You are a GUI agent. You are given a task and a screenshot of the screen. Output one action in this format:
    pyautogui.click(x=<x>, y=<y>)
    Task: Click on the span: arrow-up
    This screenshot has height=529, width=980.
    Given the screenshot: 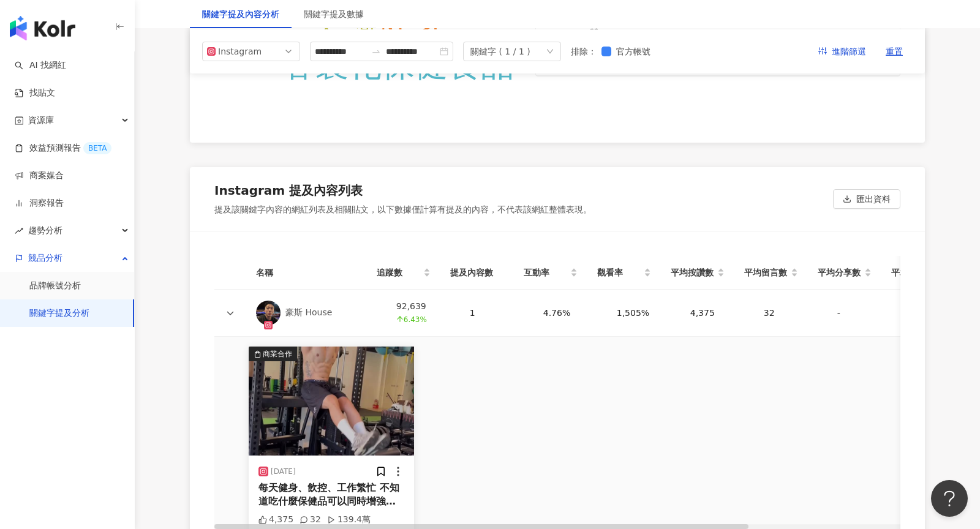 What is the action you would take?
    pyautogui.click(x=400, y=319)
    